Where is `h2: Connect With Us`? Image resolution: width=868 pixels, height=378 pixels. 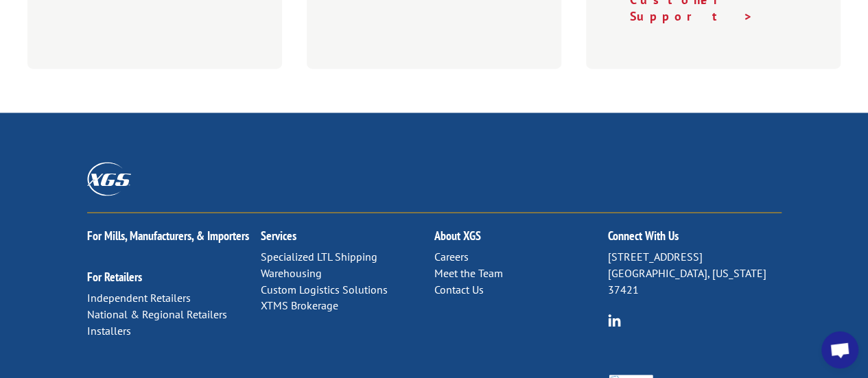
h2: Connect With Us is located at coordinates (695, 239).